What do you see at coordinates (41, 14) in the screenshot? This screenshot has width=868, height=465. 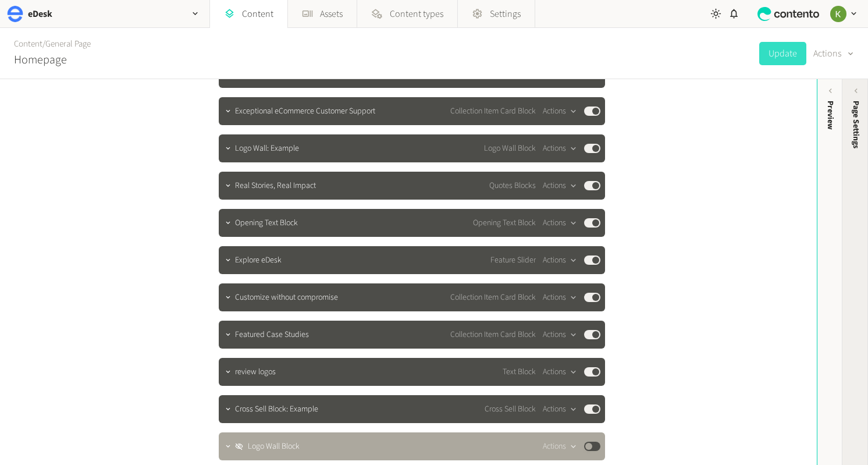 I see `h2: eDesk` at bounding box center [41, 14].